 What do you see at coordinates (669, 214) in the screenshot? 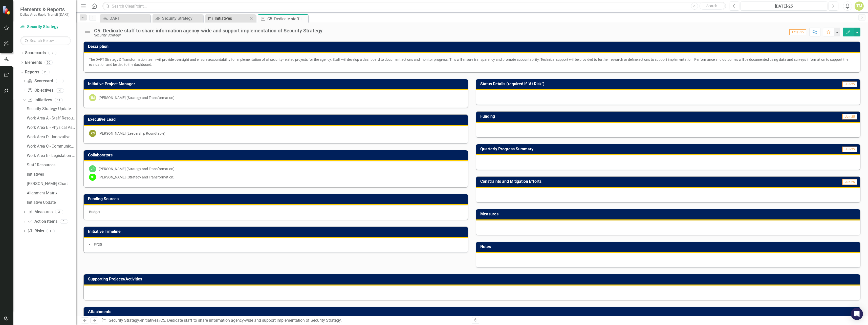
I see `h3: Measures` at bounding box center [669, 214].